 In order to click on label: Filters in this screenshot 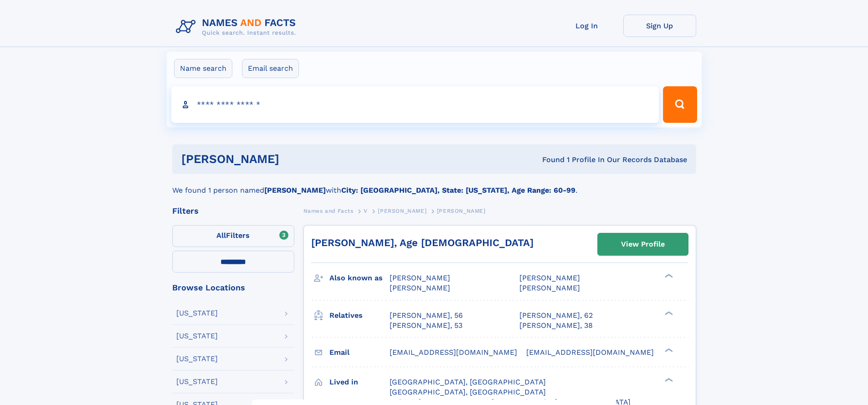, I will do `click(234, 236)`.